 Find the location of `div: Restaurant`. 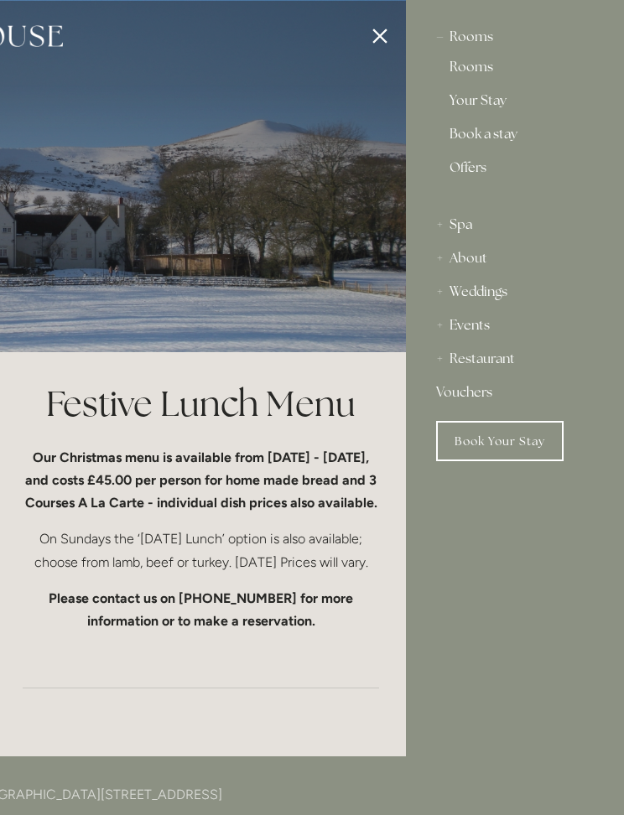

div: Restaurant is located at coordinates (515, 359).